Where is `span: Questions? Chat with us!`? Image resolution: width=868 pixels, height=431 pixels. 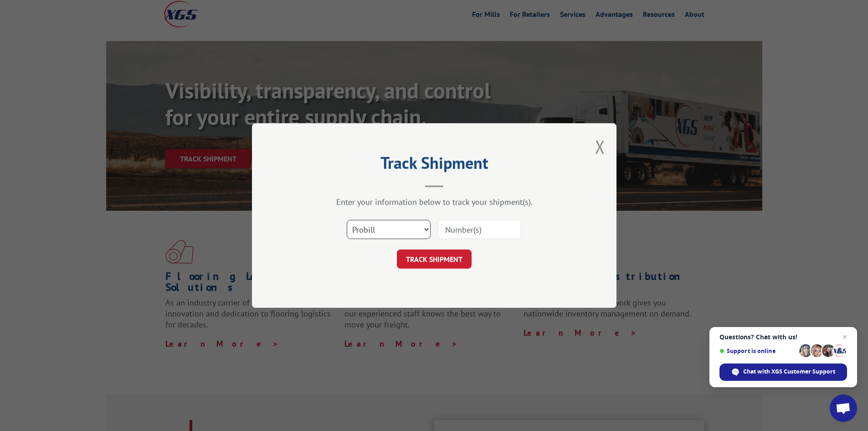 span: Questions? Chat with us! is located at coordinates (783, 337).